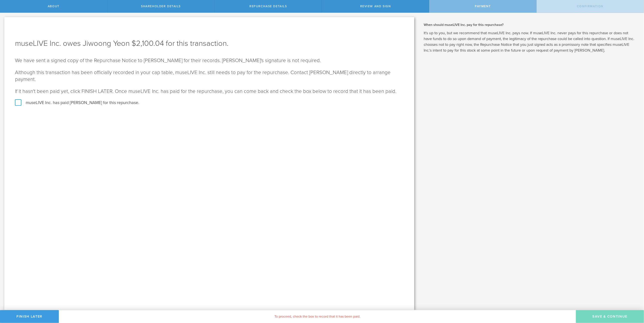 Image resolution: width=644 pixels, height=323 pixels. Describe the element at coordinates (376, 6) in the screenshot. I see `span: Review and Sign` at that location.